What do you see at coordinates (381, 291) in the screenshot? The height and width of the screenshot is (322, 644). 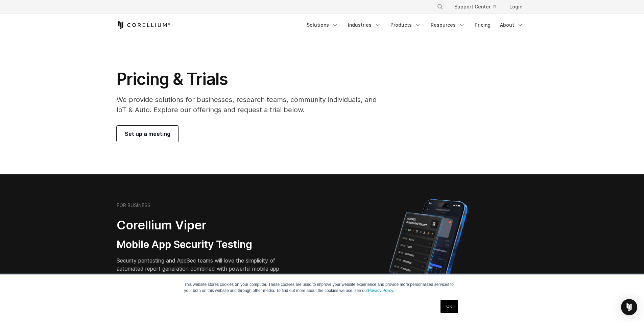 I see `a: Privacy Policy.` at bounding box center [381, 291].